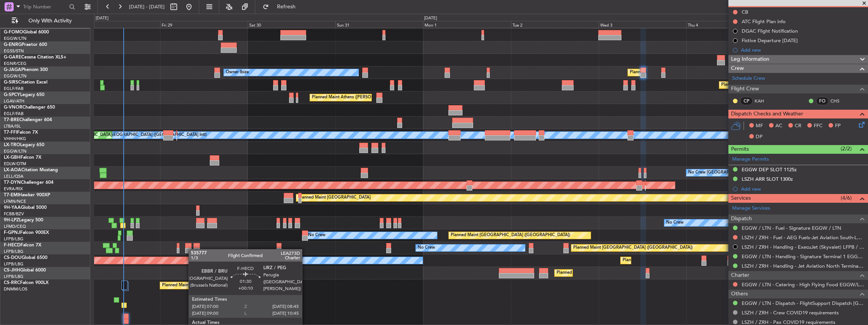 The height and width of the screenshot is (325, 868). I want to click on a: EVRA/RIX, so click(13, 189).